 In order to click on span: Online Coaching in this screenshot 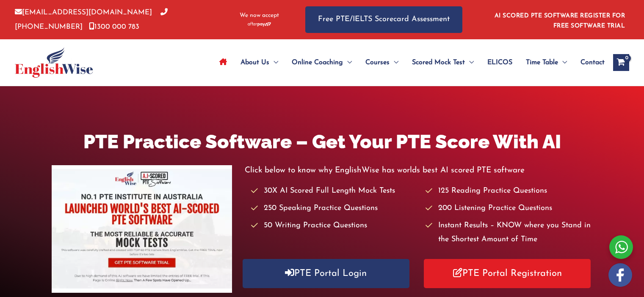, I will do `click(317, 63)`.